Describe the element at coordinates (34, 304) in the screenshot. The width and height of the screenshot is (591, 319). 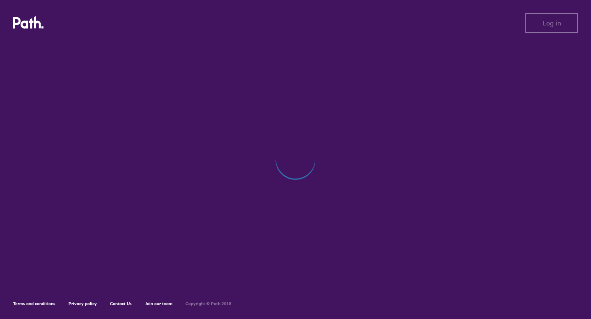
I see `a: Terms and conditions` at that location.